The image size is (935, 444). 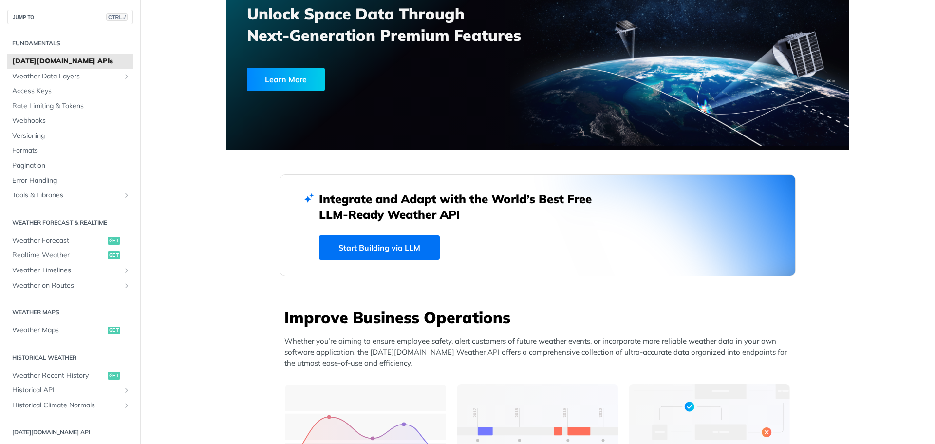 I want to click on a: Historical APIShow subpages for Historical API, so click(x=70, y=390).